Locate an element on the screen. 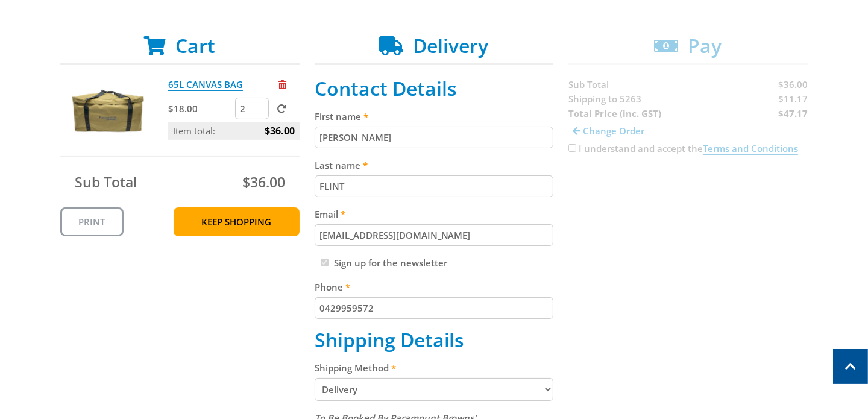 The width and height of the screenshot is (868, 419). img: 65L CANVAS BAG is located at coordinates (108, 113).